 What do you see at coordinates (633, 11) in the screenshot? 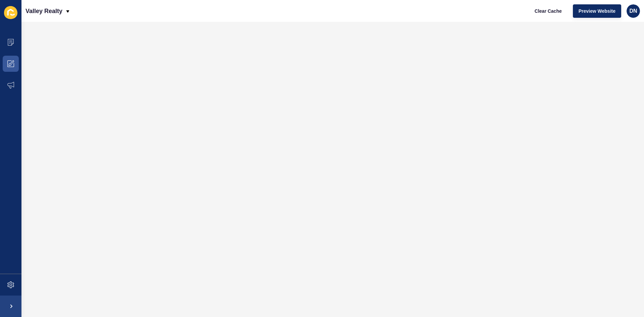
I see `span: DN` at bounding box center [633, 11].